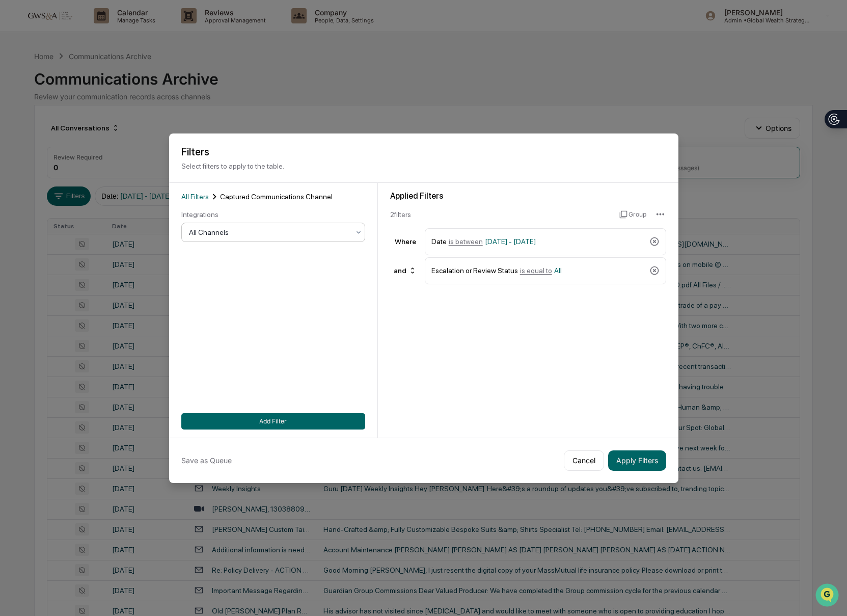  Describe the element at coordinates (536, 271) in the screenshot. I see `span: is equal to` at that location.